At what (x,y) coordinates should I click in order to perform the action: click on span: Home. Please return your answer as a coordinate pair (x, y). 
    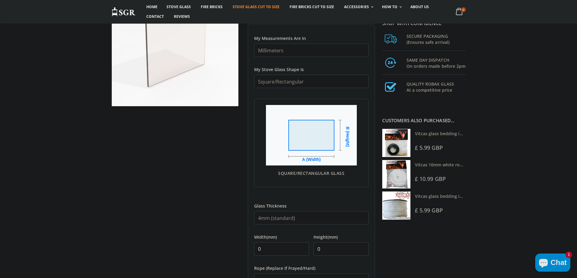
    Looking at the image, I should click on (152, 7).